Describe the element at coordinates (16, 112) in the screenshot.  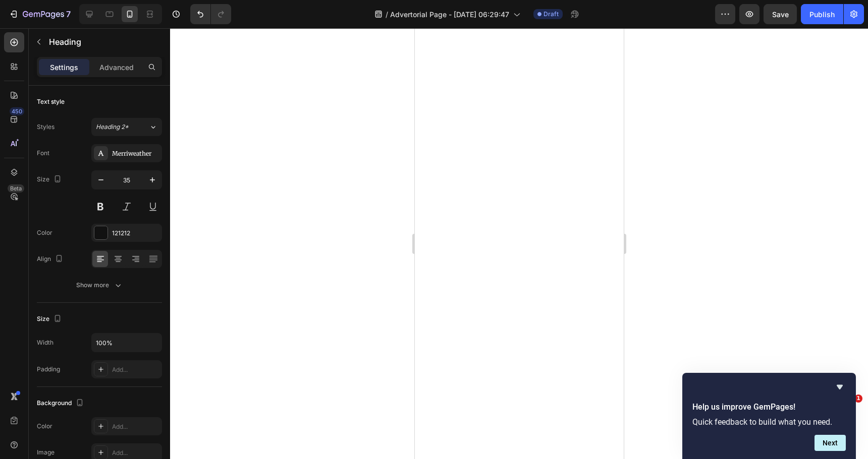
I see `div: 450` at that location.